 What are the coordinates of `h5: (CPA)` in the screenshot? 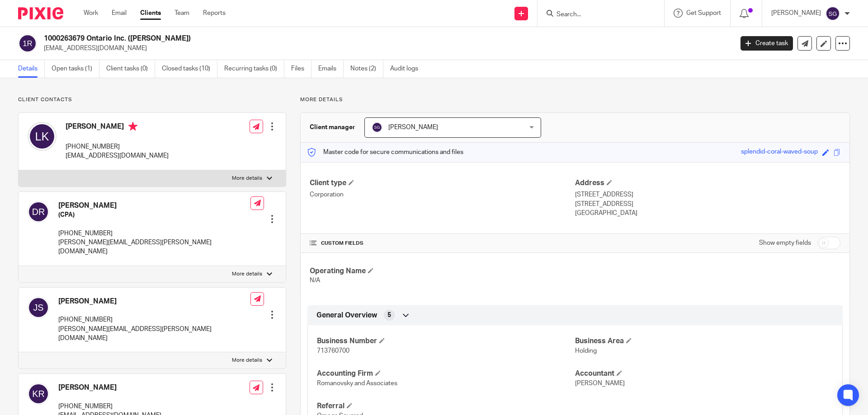 It's located at (154, 215).